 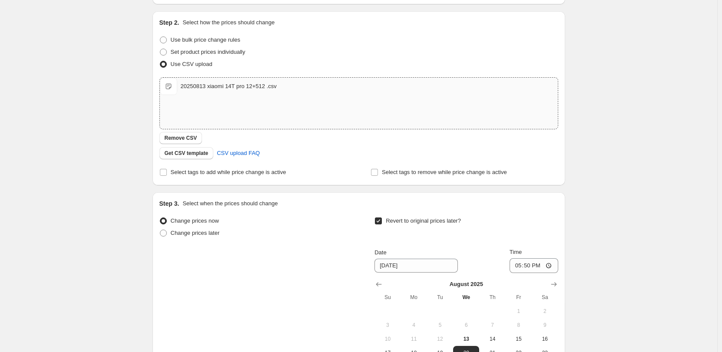 I want to click on span: Change prices later, so click(x=195, y=233).